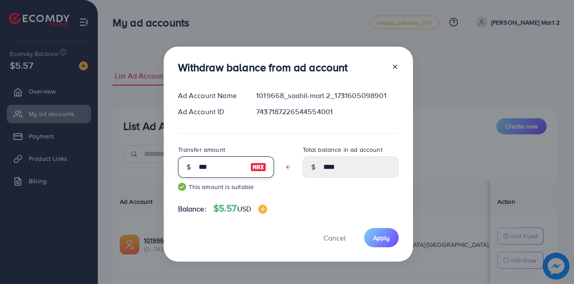 The image size is (574, 284). What do you see at coordinates (327, 95) in the screenshot?
I see `div: 1019668_saahil-mart 2_1731605098901` at bounding box center [327, 95].